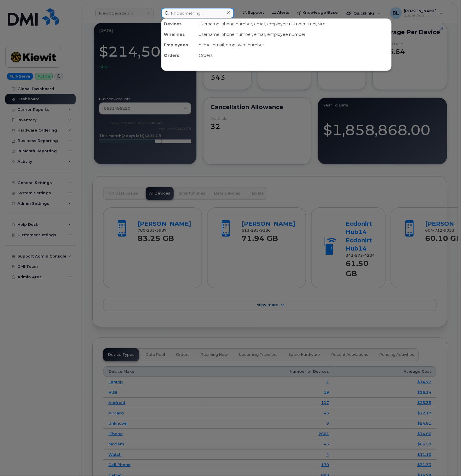 The height and width of the screenshot is (476, 461). What do you see at coordinates (294, 35) in the screenshot?
I see `div: username, phone number, email, employee number` at bounding box center [294, 35].